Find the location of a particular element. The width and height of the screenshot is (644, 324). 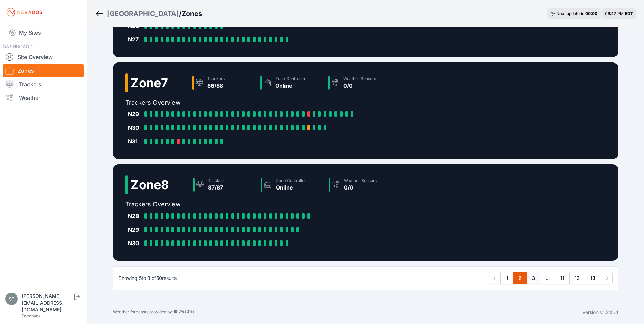

div: 00 : 00 is located at coordinates (591, 14).